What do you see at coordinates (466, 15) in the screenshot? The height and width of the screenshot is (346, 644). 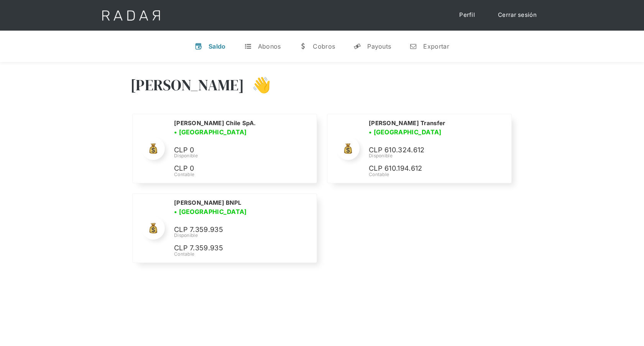 I see `a: Perfil` at bounding box center [466, 15].